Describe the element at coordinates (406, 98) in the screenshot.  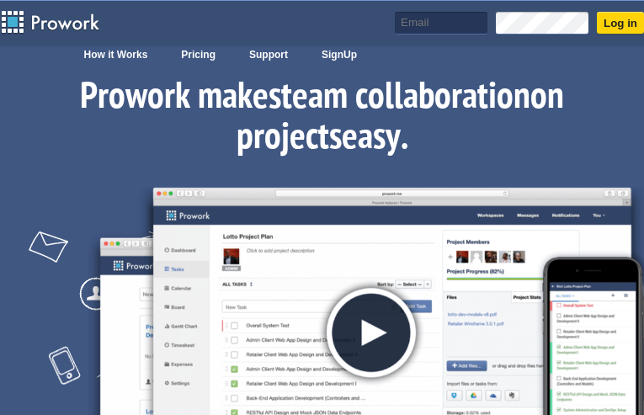
I see `span: team collaboration` at that location.